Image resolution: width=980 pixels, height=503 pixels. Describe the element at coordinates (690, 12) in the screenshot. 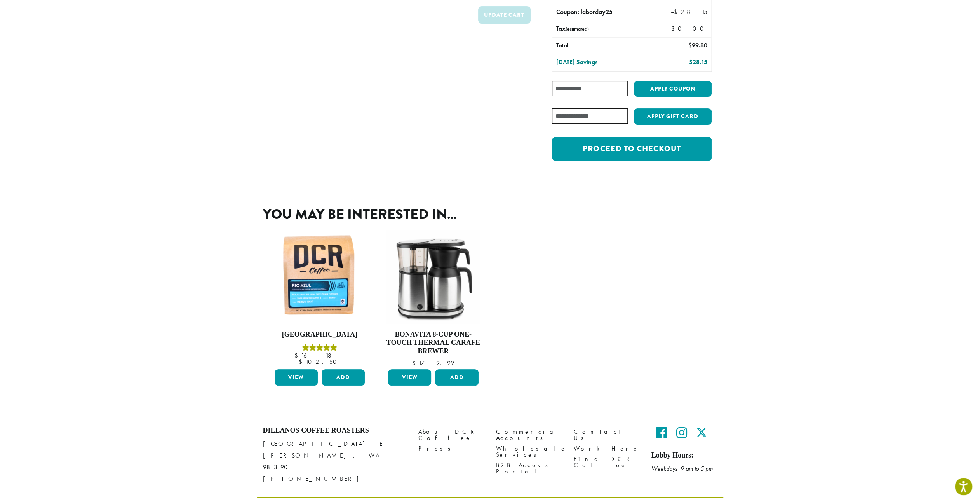

I see `span: 28.15` at that location.